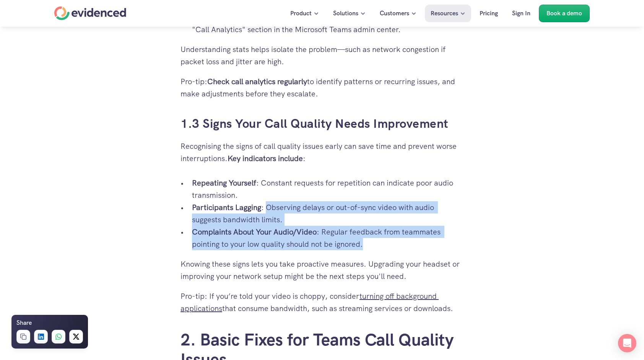  Describe the element at coordinates (489, 13) in the screenshot. I see `p: Pricing` at that location.